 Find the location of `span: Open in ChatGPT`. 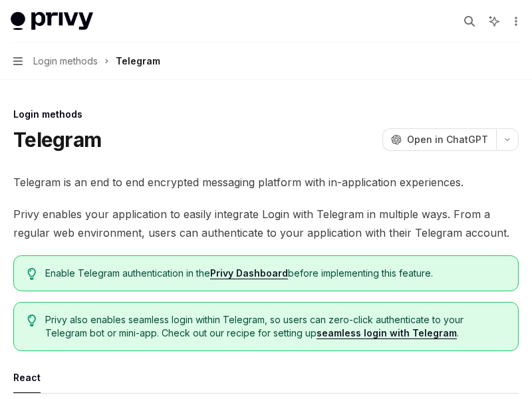

span: Open in ChatGPT is located at coordinates (447, 140).